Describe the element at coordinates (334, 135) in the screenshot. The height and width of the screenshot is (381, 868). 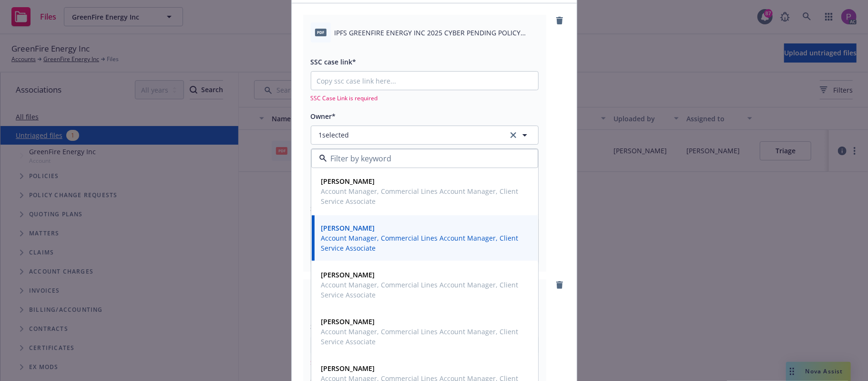
I see `span: 1 selected` at that location.